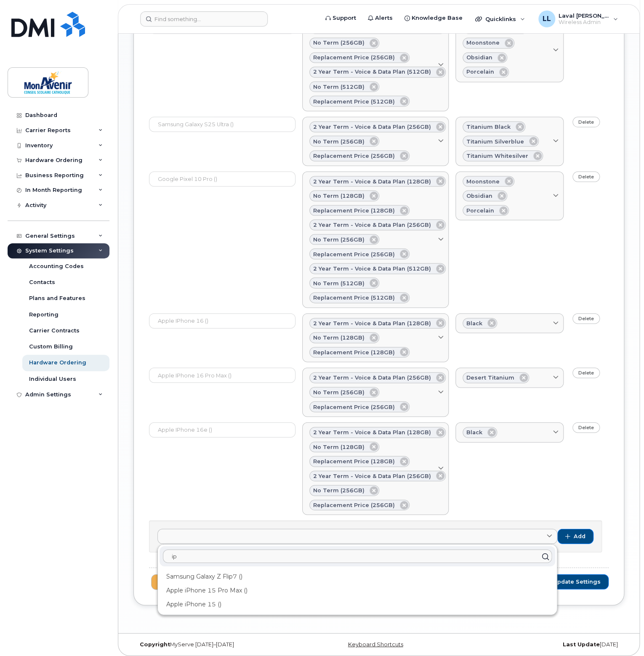 The width and height of the screenshot is (644, 656). I want to click on strong: Copyright, so click(155, 644).